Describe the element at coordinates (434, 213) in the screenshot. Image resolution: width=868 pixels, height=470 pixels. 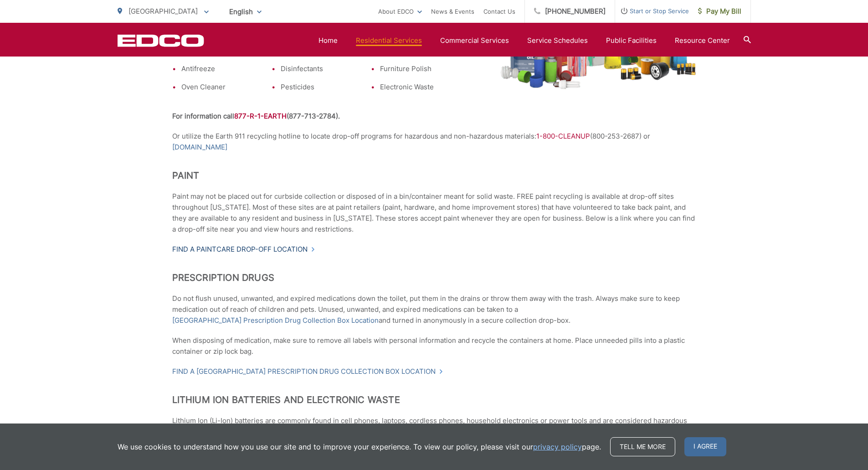
I see `p: Paint may not be placed out for curbside collection or disposed of in a bin/container meant for s...` at that location.